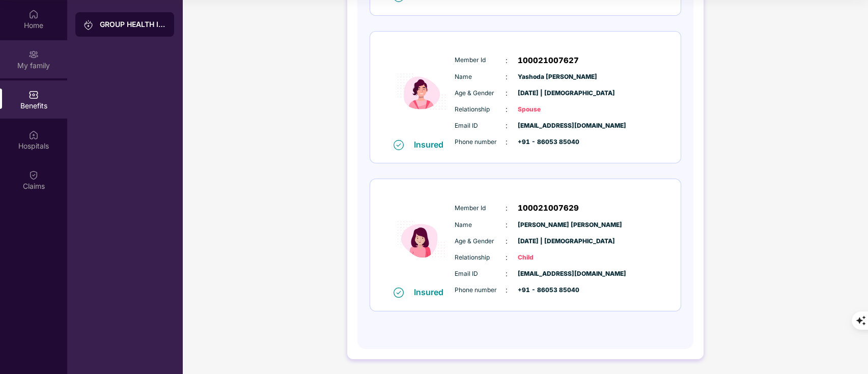  Describe the element at coordinates (34, 95) in the screenshot. I see `img: svg+xml;base64,PHN2ZyBpZD0iQmVuZWZpdHMiIHhtbG5zPSJodHRwOi8vd3d3LnczLm9yZy8yMDAwL3N2ZyIgd2lkdGg9Ij...` at that location.